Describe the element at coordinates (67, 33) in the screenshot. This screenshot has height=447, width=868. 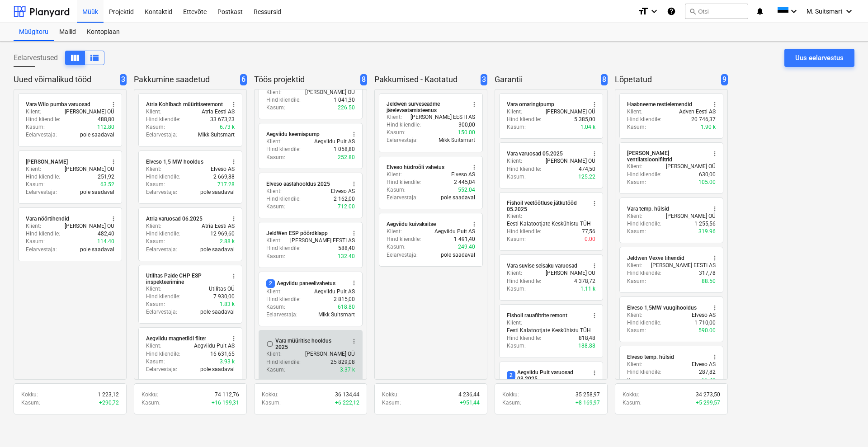
I see `a: Mallid` at that location.